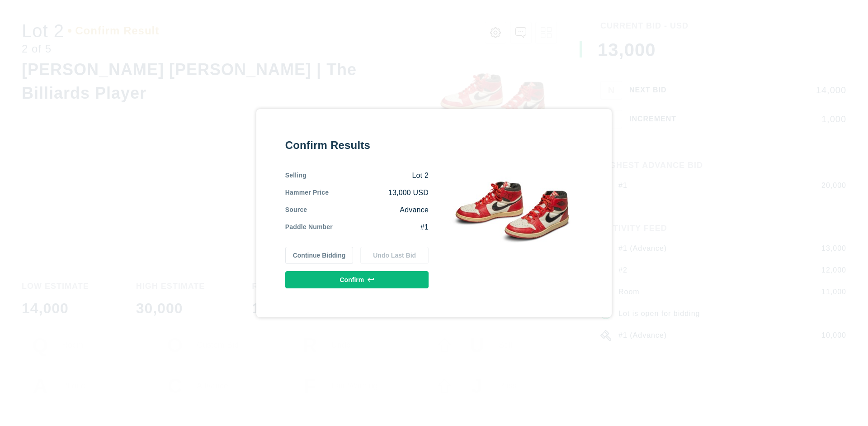  Describe the element at coordinates (357, 280) in the screenshot. I see `button: Confirm` at that location.